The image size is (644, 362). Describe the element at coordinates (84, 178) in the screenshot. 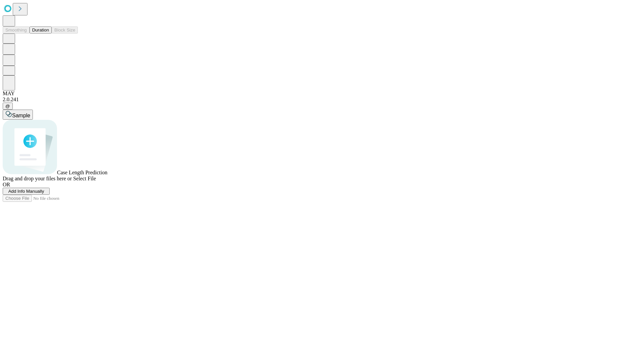

I see `span: Select File` at that location.